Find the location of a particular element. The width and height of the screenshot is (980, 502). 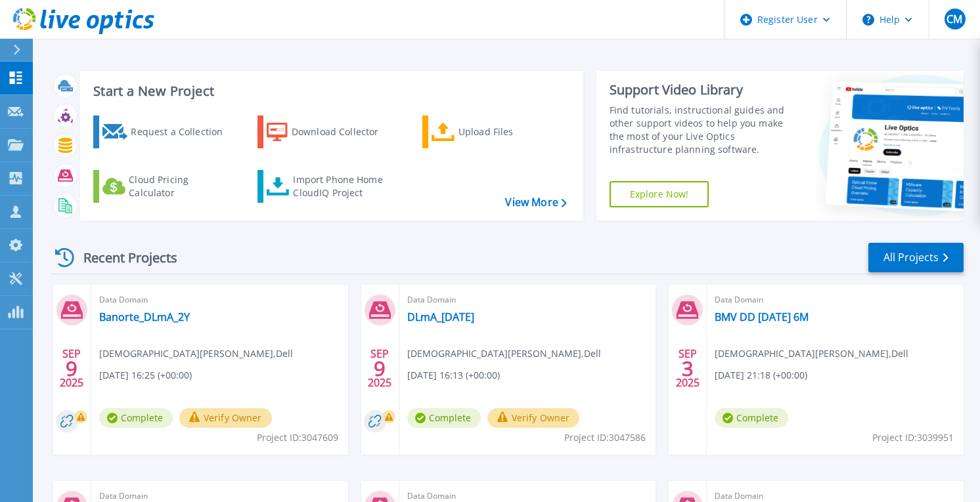

a: Download Collector is located at coordinates (330, 132).